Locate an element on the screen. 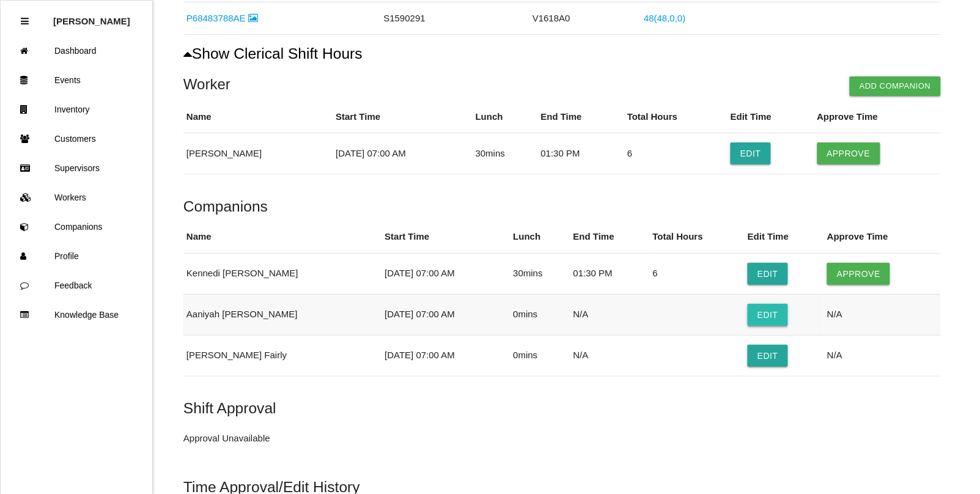  td: S1590291 is located at coordinates (455, 18).